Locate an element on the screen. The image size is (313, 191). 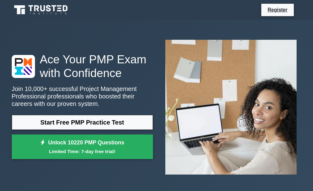
p: Join 10,000+ successful Project Management Professional professionals who boosted their careers w... is located at coordinates (82, 96).